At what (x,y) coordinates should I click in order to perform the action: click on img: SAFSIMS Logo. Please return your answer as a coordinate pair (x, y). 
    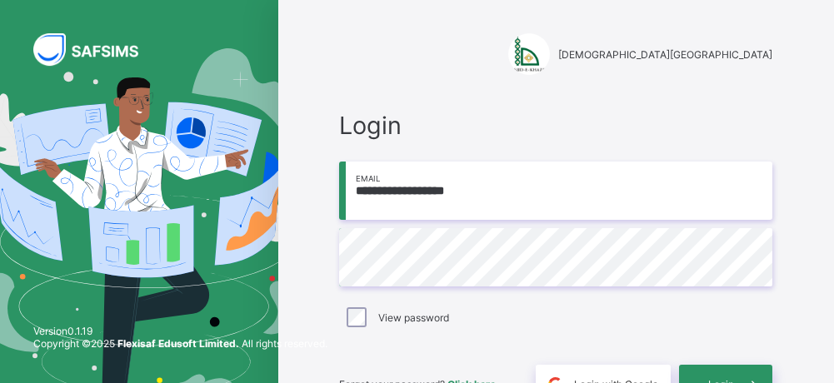
    Looking at the image, I should click on (96, 49).